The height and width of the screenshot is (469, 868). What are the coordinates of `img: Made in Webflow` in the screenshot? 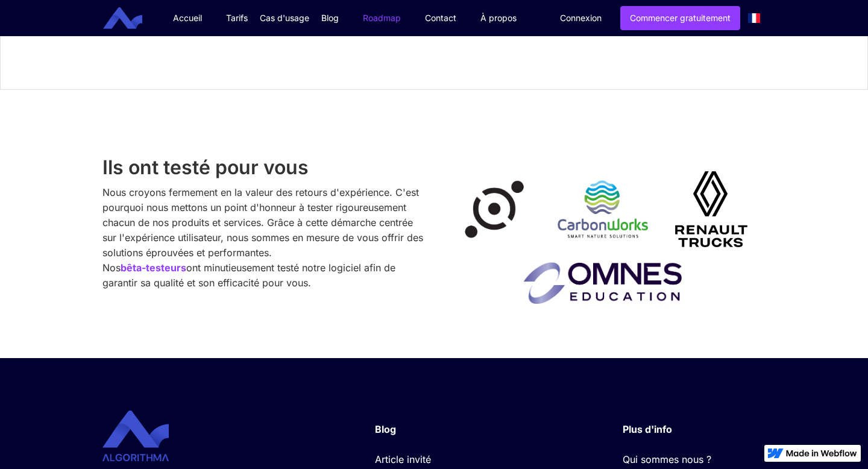 It's located at (822, 453).